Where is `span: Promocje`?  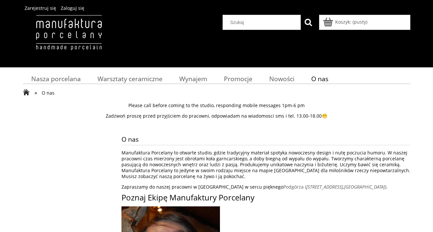 span: Promocje is located at coordinates (238, 78).